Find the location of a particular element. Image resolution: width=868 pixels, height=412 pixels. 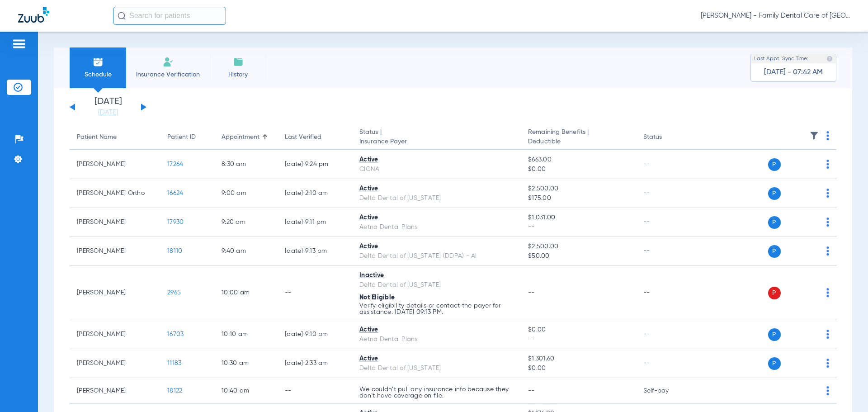

td: Self-pay is located at coordinates (666, 390).